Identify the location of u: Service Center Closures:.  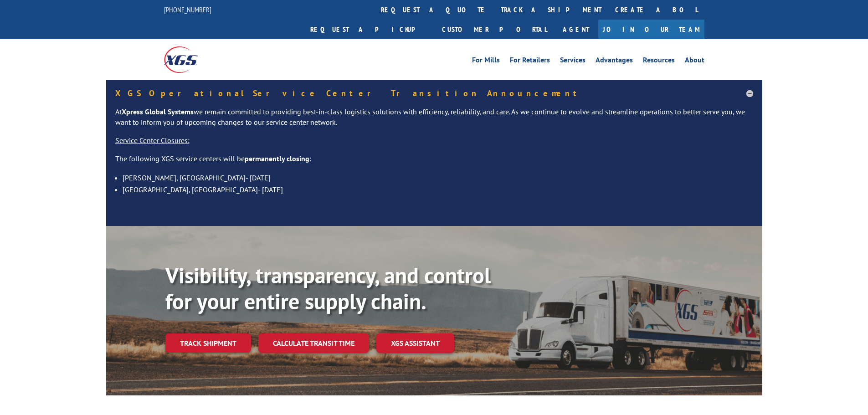
(152, 140).